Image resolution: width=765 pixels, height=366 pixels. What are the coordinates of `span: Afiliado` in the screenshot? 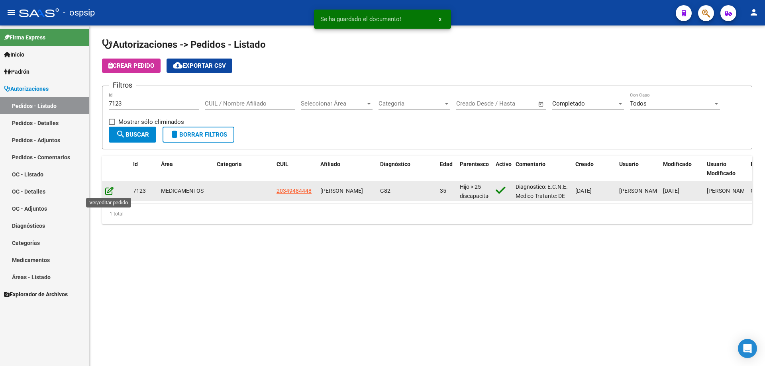 It's located at (330, 164).